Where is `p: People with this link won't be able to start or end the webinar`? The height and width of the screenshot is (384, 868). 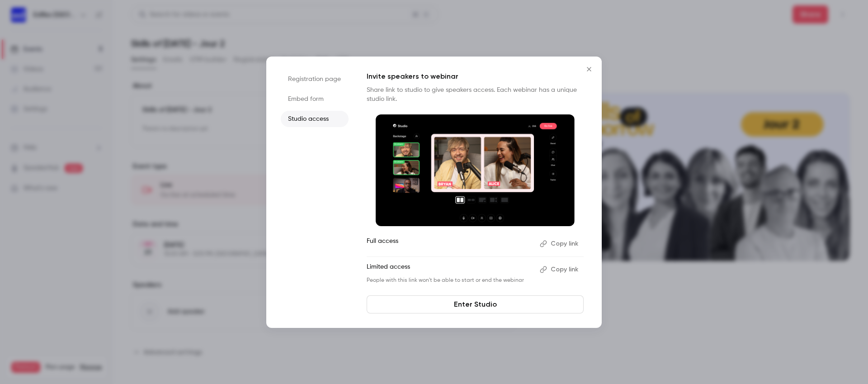
p: People with this link won't be able to start or end the webinar is located at coordinates (449, 280).